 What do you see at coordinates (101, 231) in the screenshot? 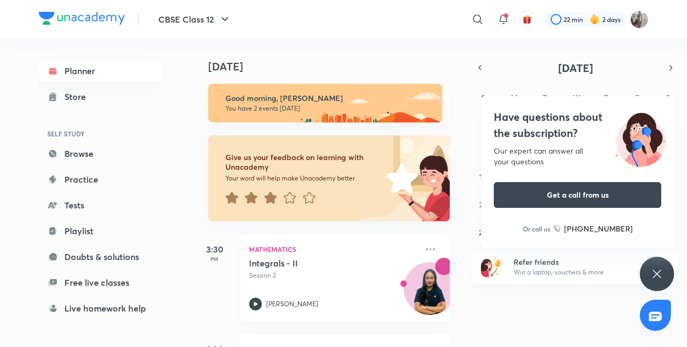
I see `a: Playlist` at bounding box center [101, 231].